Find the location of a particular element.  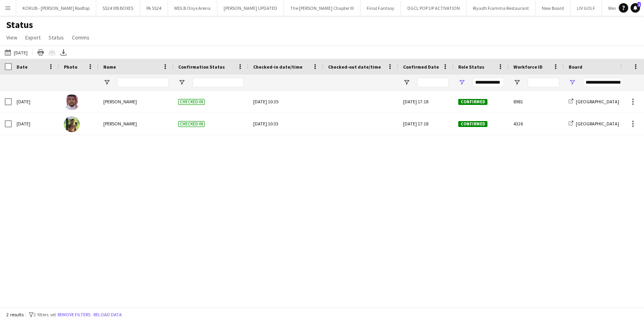

a: Status is located at coordinates (56, 37).